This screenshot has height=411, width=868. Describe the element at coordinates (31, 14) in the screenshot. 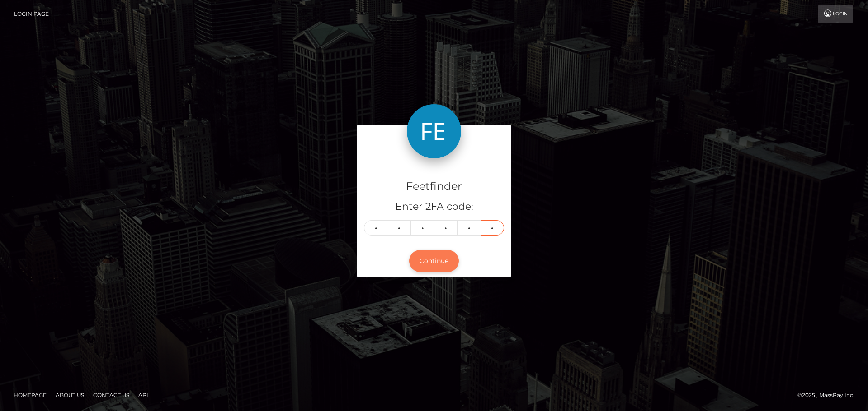

I see `a: Login Page` at that location.